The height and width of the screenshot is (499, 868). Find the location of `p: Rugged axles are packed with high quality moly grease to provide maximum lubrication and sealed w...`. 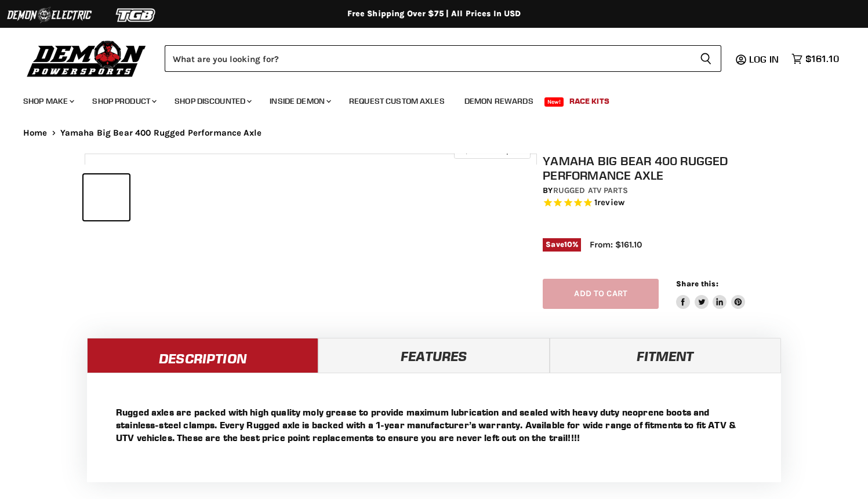

p: Rugged axles are packed with high quality moly grease to provide maximum lubrication and sealed w... is located at coordinates (434, 425).